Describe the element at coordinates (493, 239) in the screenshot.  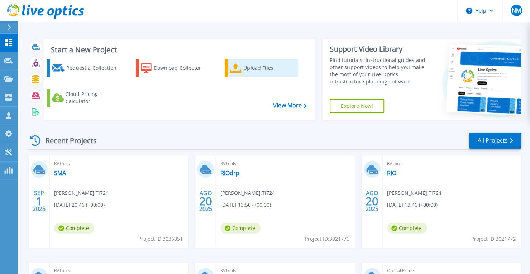
I see `span: Project ID: 3021772` at that location.